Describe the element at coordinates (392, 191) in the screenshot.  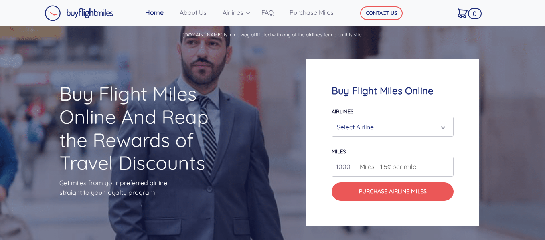
I see `button: Purchase Airline Miles` at that location.